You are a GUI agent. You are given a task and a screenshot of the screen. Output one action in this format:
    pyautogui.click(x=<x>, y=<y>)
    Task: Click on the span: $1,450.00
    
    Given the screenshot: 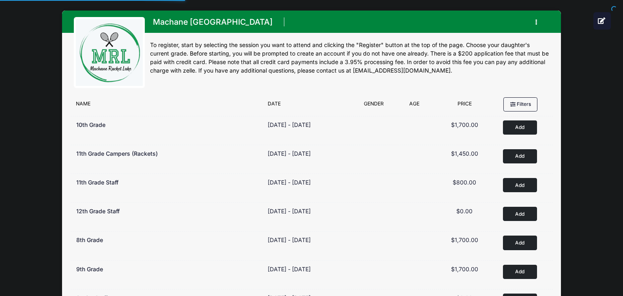 What is the action you would take?
    pyautogui.click(x=464, y=153)
    